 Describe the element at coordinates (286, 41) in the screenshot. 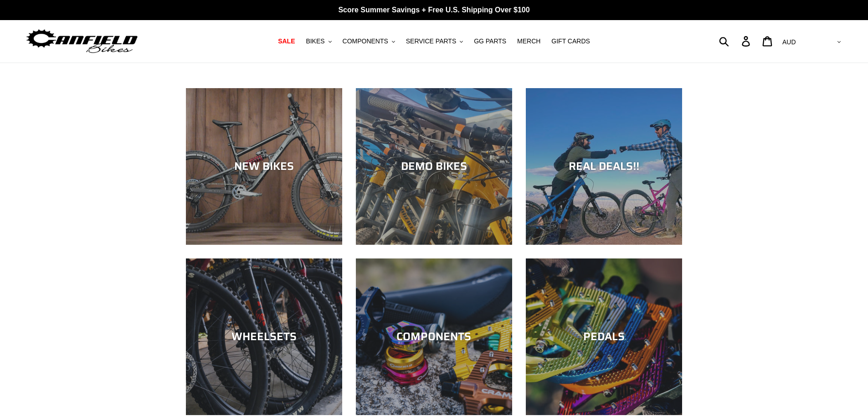

I see `a: SALE` at that location.